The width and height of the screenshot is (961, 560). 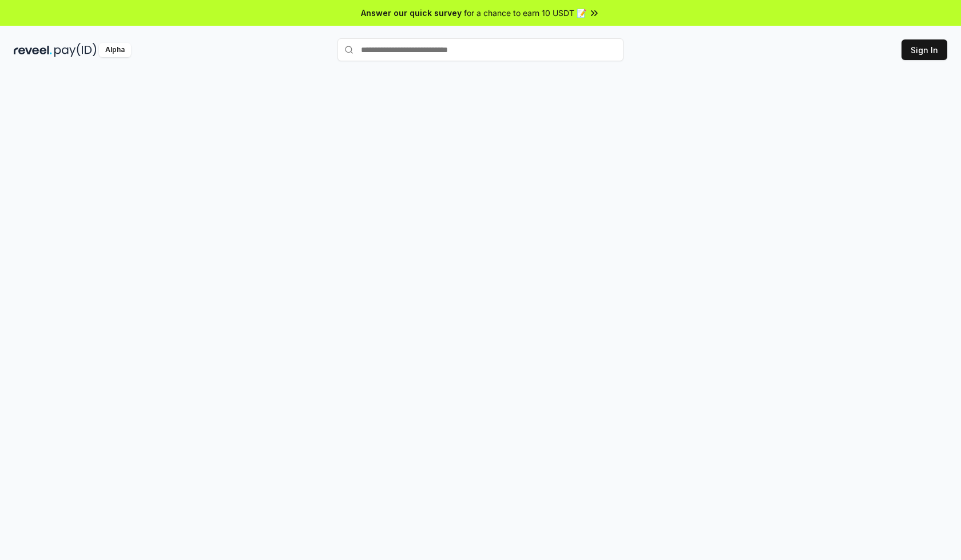 What do you see at coordinates (32, 49) in the screenshot?
I see `img: reveel_dark` at bounding box center [32, 49].